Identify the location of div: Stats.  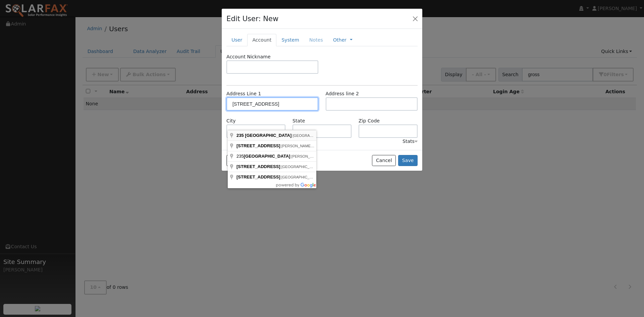
(410, 141).